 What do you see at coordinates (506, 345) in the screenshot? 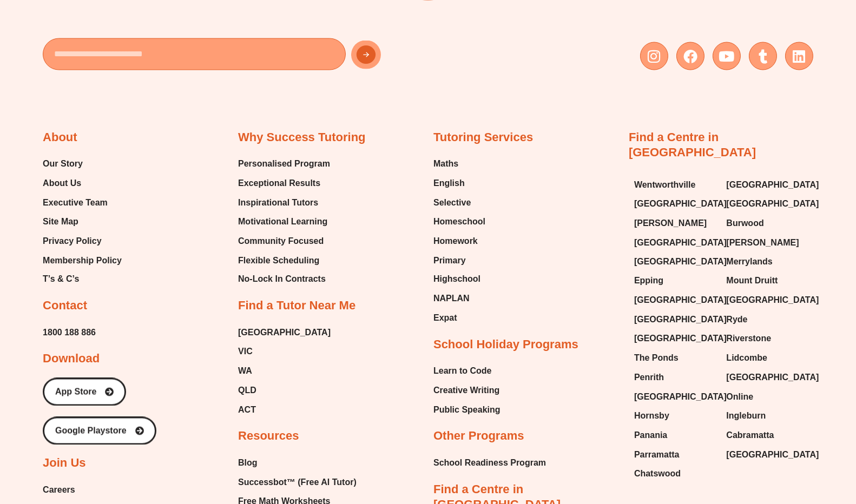
I see `h2: School Holiday Programs` at bounding box center [506, 345].